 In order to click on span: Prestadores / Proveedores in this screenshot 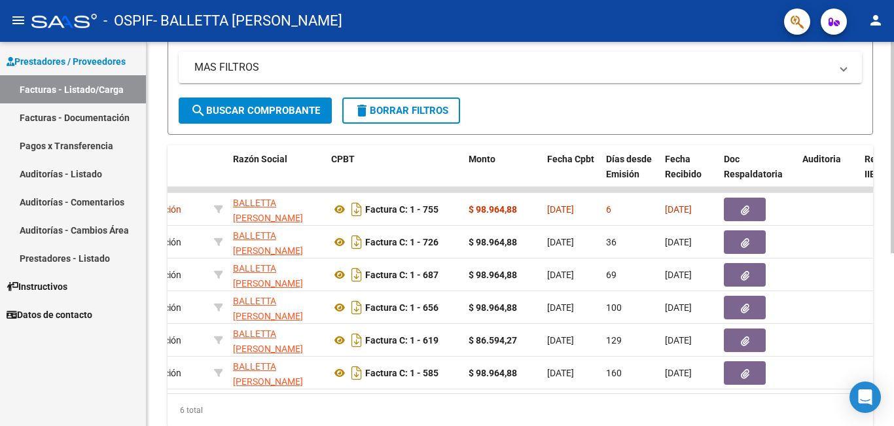, I will do `click(66, 61)`.